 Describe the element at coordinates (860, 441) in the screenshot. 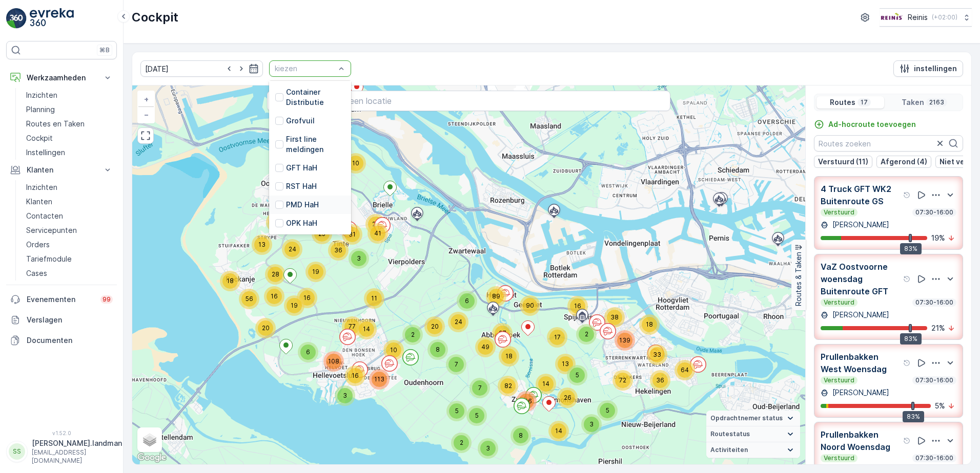

I see `p: Prullenbakken Noord Woensdag` at that location.